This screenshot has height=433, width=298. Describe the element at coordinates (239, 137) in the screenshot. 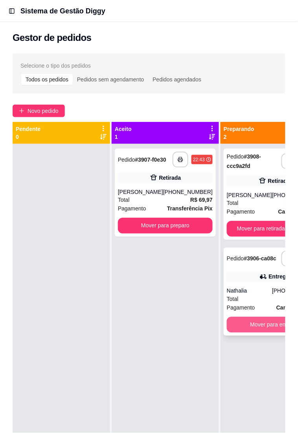

I see `p: 2` at that location.